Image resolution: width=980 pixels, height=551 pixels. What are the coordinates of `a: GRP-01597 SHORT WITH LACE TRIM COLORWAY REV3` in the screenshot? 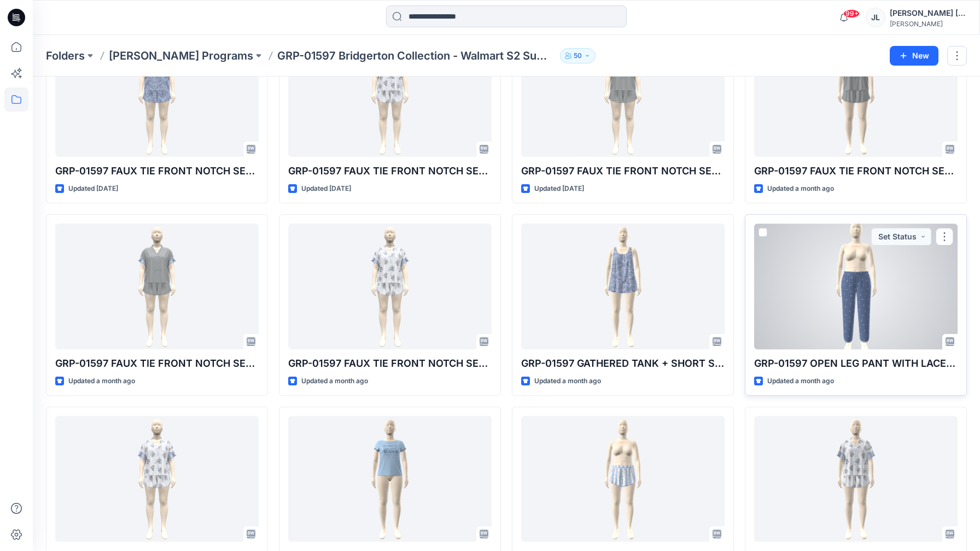 It's located at (623, 479).